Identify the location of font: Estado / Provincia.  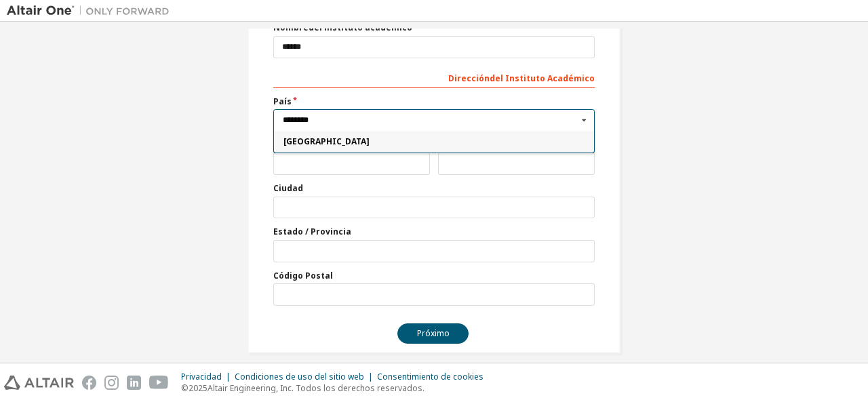
(312, 232).